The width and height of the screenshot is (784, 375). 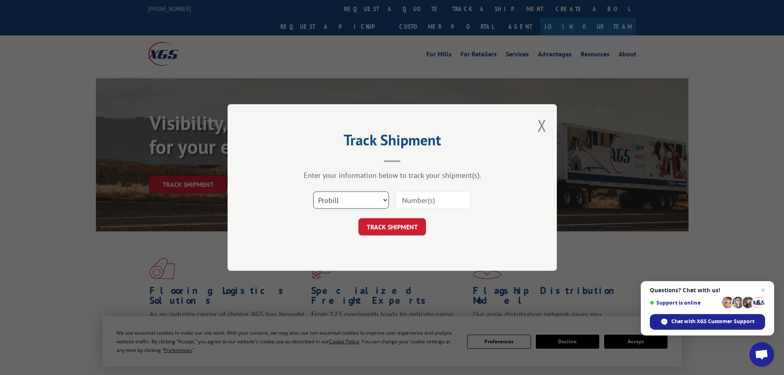 I want to click on button: Close modal, so click(x=542, y=125).